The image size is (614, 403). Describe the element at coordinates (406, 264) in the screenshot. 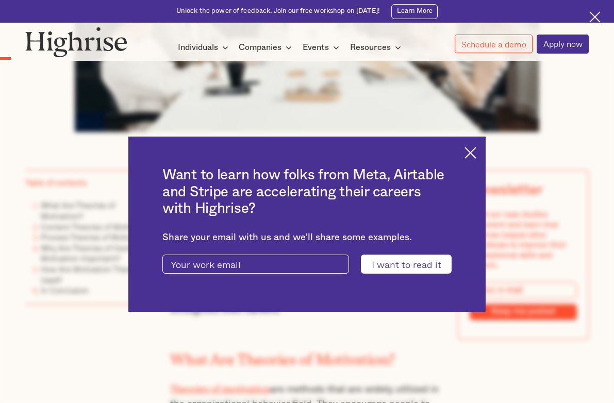

I see `input: I want to read it` at that location.